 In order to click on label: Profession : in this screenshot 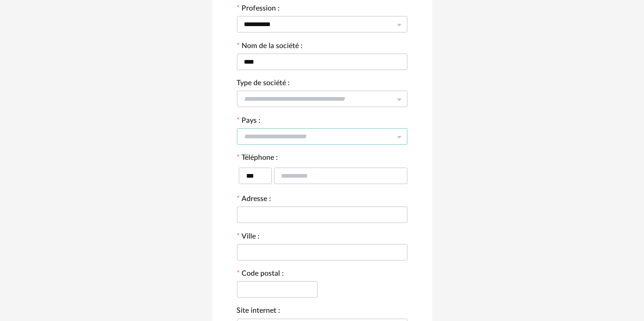, I will do `click(258, 9)`.